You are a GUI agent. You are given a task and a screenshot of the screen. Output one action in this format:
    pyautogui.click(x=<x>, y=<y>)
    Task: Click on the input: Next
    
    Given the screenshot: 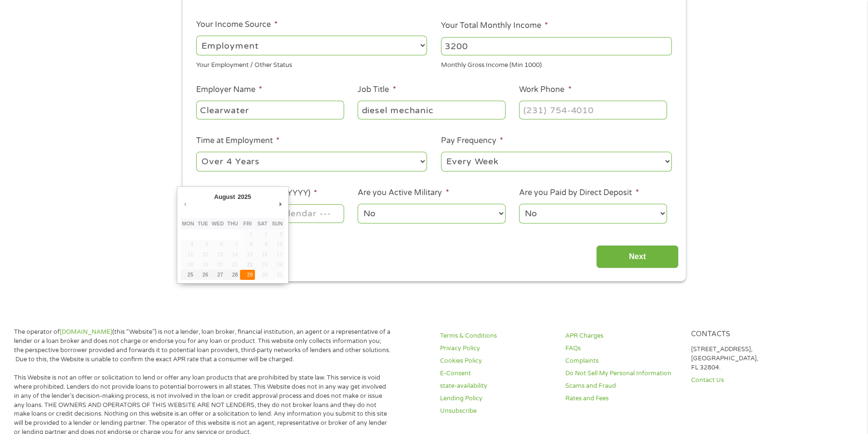 What is the action you would take?
    pyautogui.click(x=637, y=257)
    